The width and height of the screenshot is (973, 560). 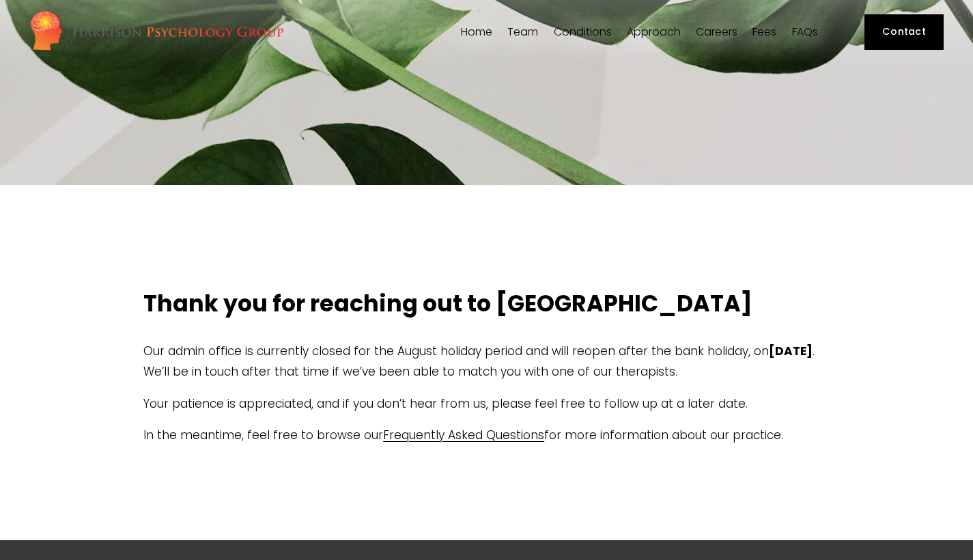 I want to click on p: Your patience is appreciated, and if you don’t hear from us, please feel free to follow up at a l..., so click(x=486, y=404).